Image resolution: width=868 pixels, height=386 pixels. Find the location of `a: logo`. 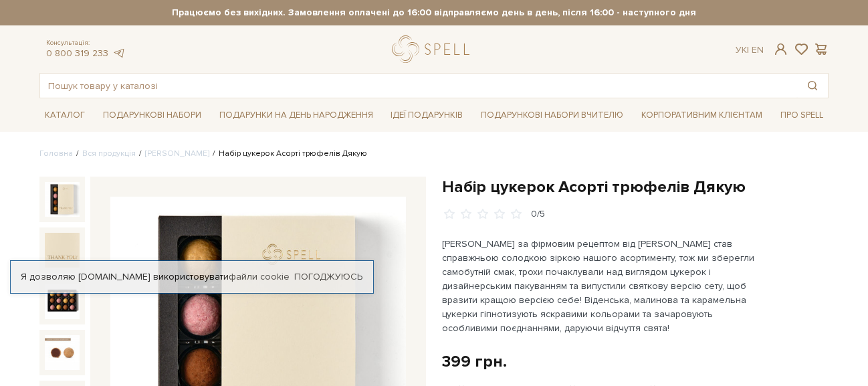

a: logo is located at coordinates (434, 49).